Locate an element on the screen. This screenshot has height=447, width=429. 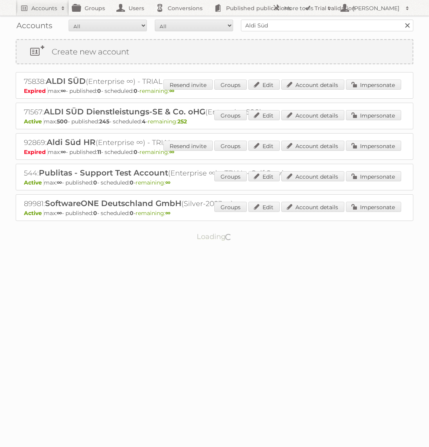
a: Create new account is located at coordinates (214, 52).